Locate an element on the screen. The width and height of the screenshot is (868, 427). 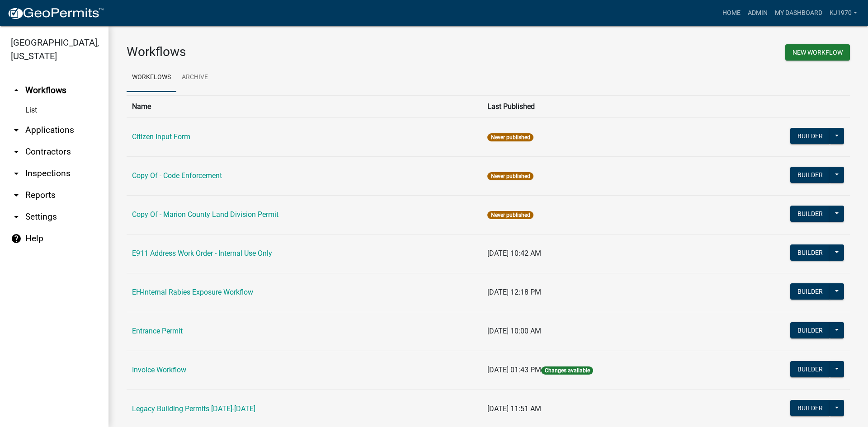
a: Invoice Workflow is located at coordinates (159, 370).